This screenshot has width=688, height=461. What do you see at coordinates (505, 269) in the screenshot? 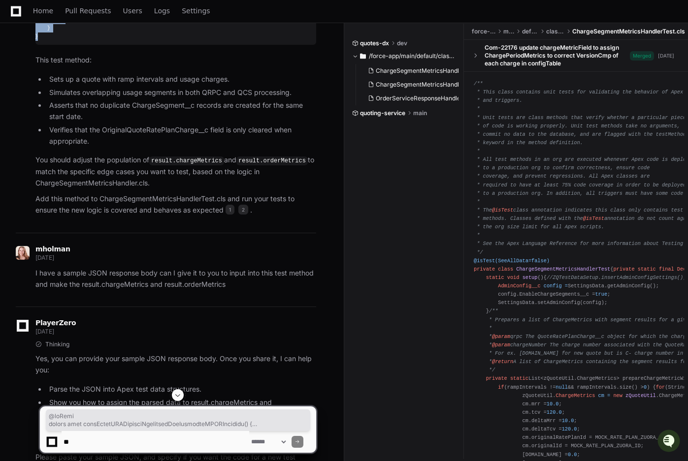
I see `span: class` at bounding box center [505, 269].